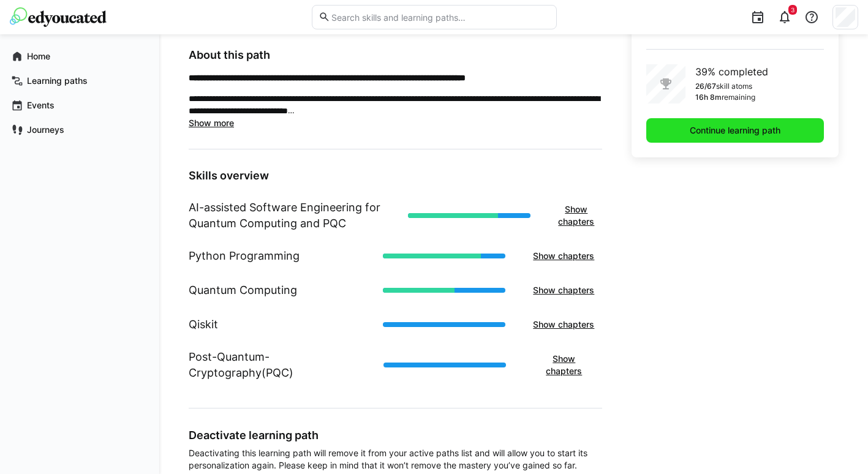 The image size is (868, 474). What do you see at coordinates (395, 435) in the screenshot?
I see `h3: Deactivate learning path` at bounding box center [395, 435].